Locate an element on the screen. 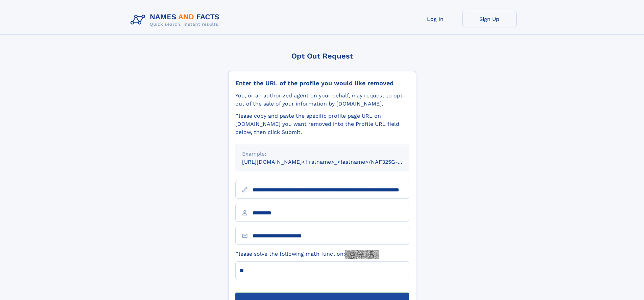 The width and height of the screenshot is (644, 300). img: Logo Names and Facts is located at coordinates (176, 20).